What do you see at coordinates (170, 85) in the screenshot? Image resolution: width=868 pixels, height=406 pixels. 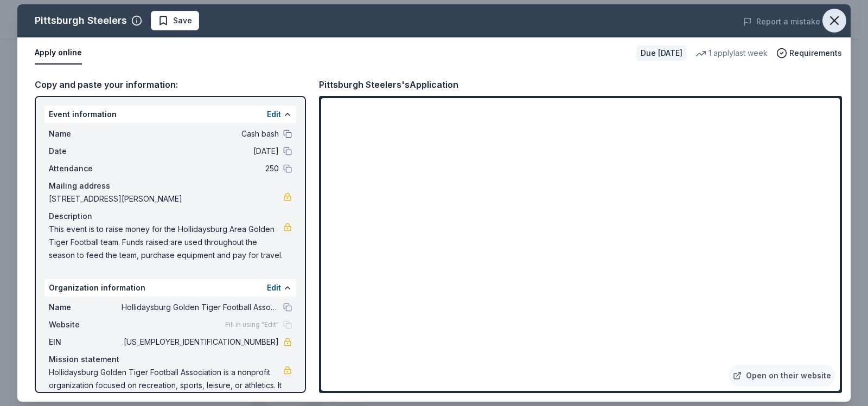 I see `div: Copy and paste your information:` at bounding box center [170, 85].